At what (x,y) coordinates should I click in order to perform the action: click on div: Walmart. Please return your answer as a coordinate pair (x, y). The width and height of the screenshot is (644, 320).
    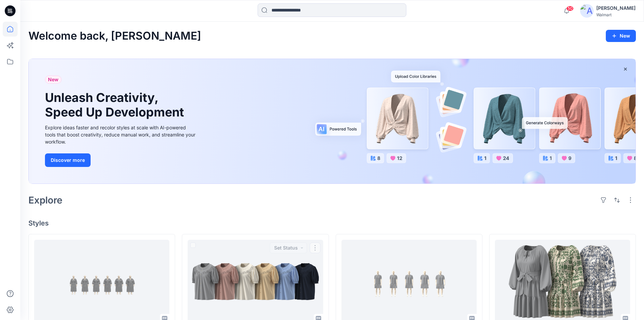
    Looking at the image, I should click on (616, 15).